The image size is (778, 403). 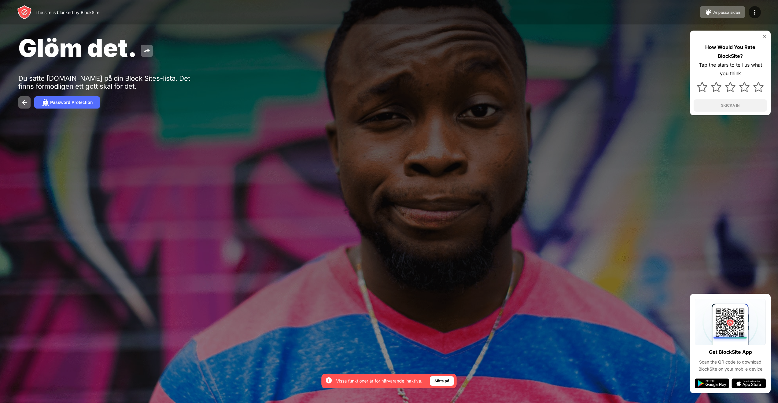 I want to click on button: SKICKA IN, so click(x=730, y=105).